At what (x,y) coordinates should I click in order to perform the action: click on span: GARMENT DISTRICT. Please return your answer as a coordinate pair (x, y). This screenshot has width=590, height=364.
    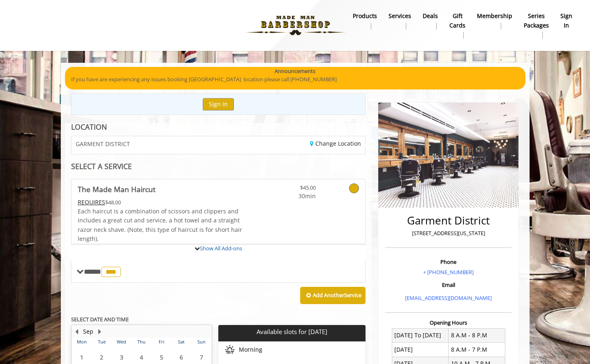
    Looking at the image, I should click on (103, 144).